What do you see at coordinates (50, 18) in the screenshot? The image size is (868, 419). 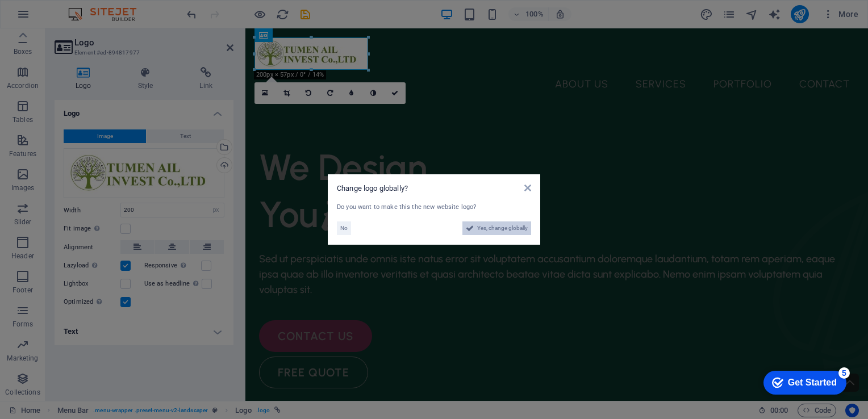 I see `div: Get Started 5 items remaining, 0% complete` at bounding box center [50, 18].